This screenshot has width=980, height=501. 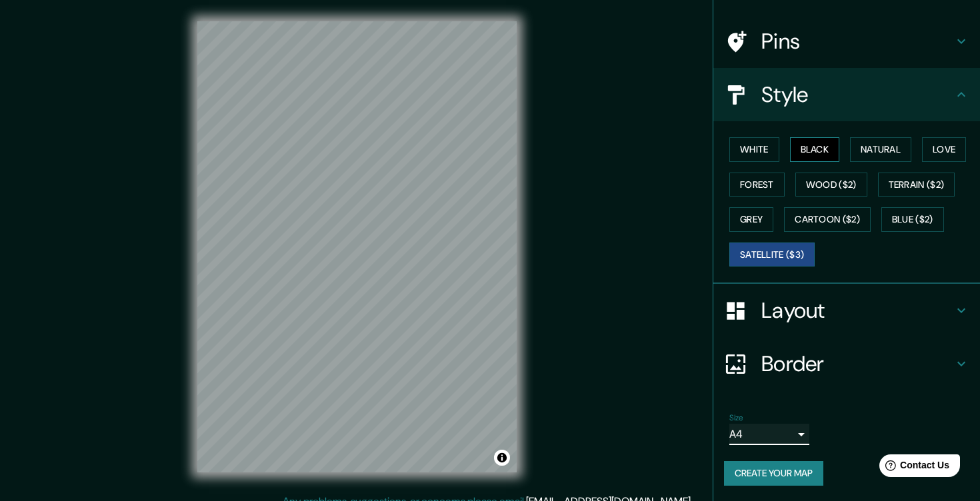 I want to click on h4: Border, so click(x=857, y=364).